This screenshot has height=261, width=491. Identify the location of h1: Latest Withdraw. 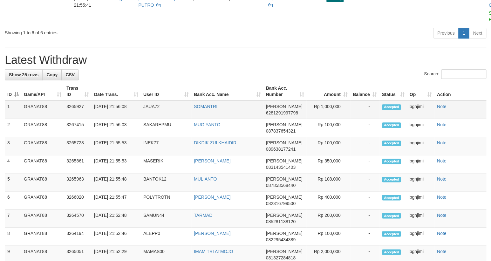
(245, 60).